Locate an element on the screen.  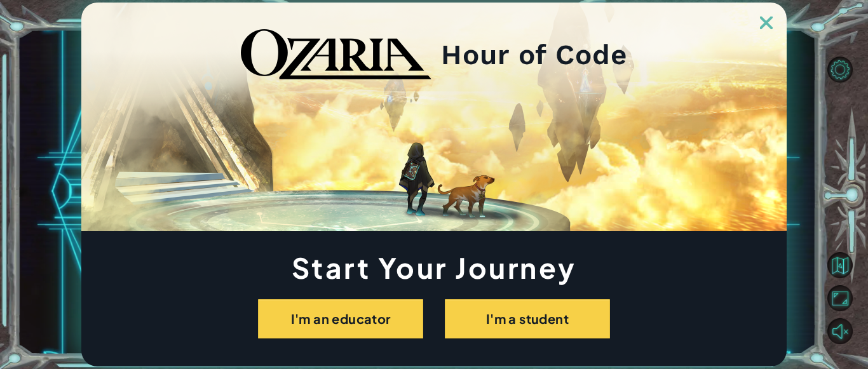
button: I'm an educator is located at coordinates (341, 318).